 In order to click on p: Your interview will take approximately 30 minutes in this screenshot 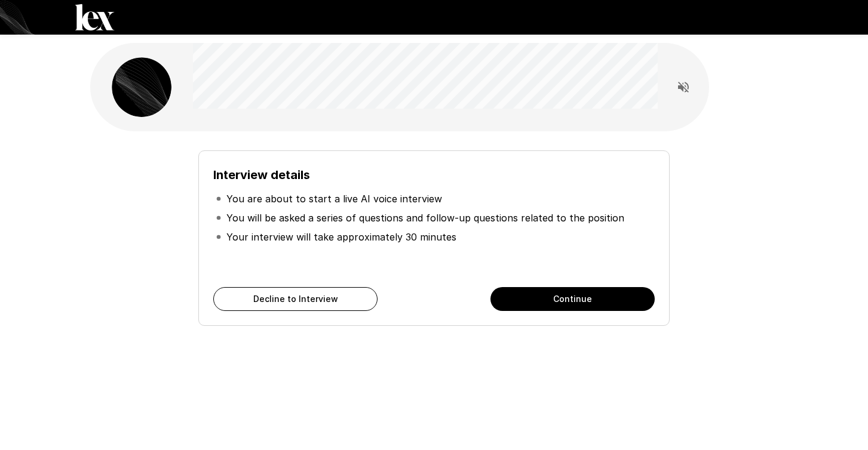, I will do `click(341, 237)`.